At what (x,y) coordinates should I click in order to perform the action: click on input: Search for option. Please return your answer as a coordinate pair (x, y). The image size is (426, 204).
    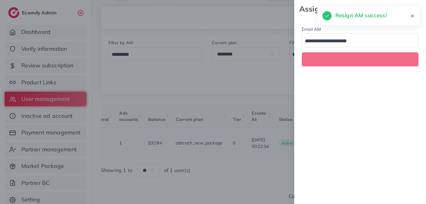
    Looking at the image, I should click on (356, 41).